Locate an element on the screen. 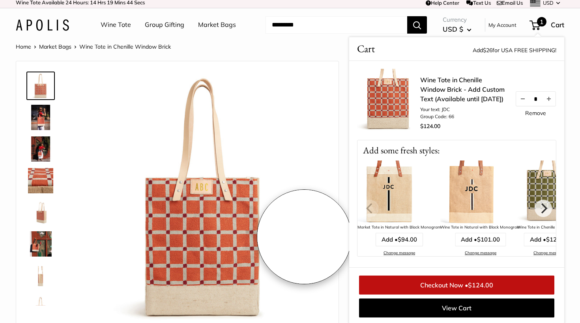  span: $26 is located at coordinates (488, 50).